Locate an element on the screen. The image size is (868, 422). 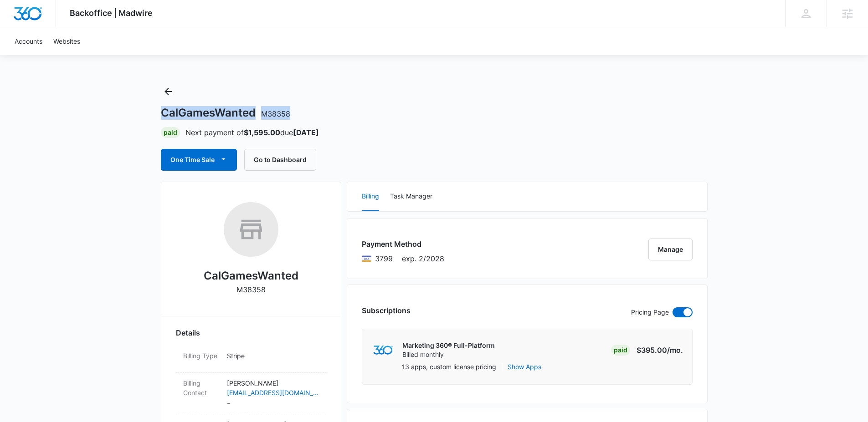
h3: Subscriptions is located at coordinates (386, 310).